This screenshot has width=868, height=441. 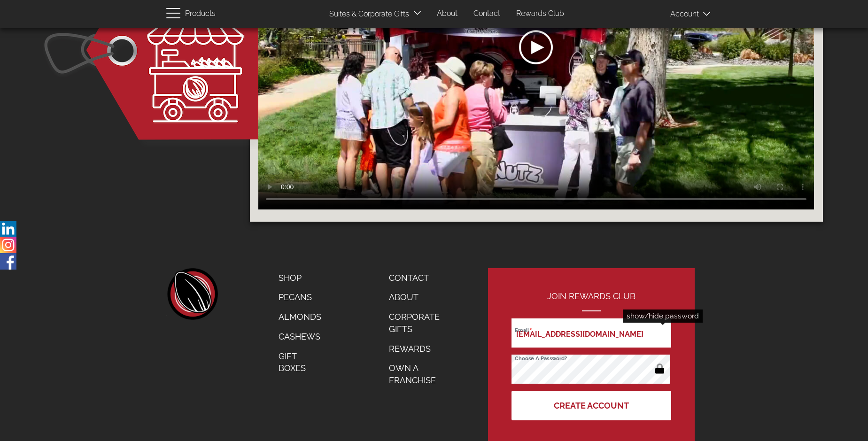 I want to click on button: Create Account, so click(x=592, y=405).